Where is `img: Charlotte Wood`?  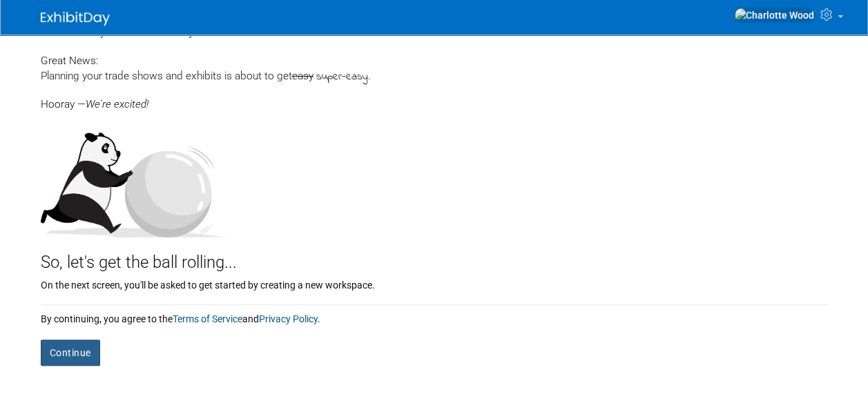
img: Charlotte Wood is located at coordinates (774, 15).